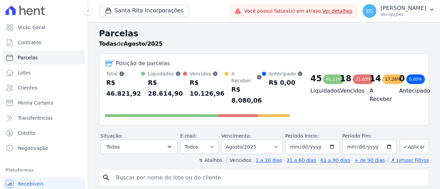 The image size is (440, 189). I want to click on div: 45, so click(316, 79).